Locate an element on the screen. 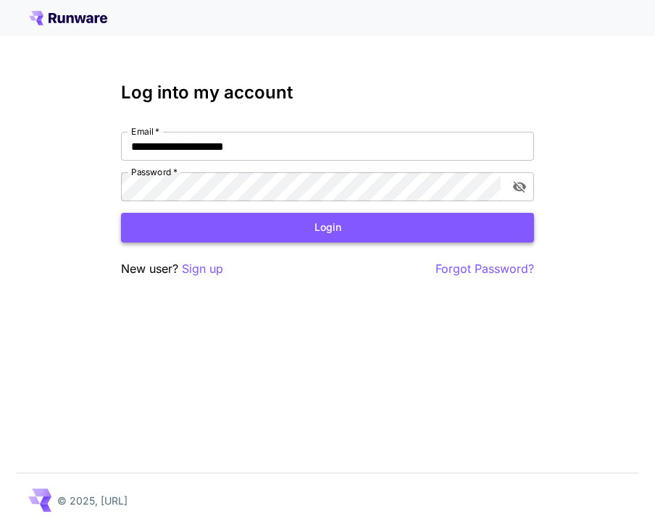 The height and width of the screenshot is (527, 655). button: Sign up is located at coordinates (202, 269).